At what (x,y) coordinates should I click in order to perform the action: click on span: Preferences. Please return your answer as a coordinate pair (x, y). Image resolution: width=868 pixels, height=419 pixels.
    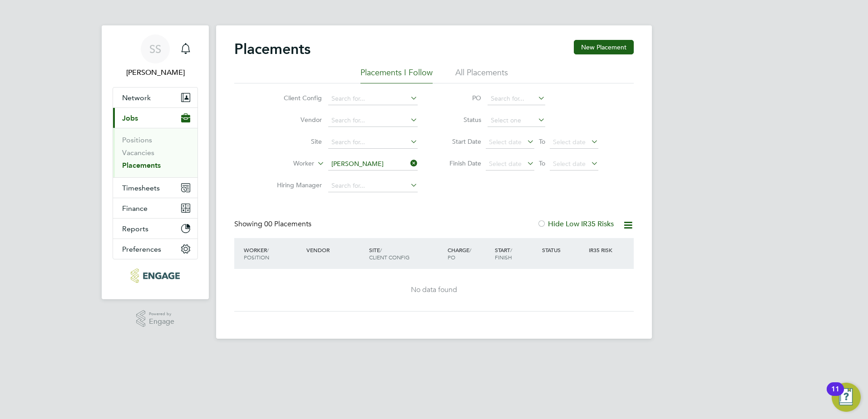
    Looking at the image, I should click on (141, 249).